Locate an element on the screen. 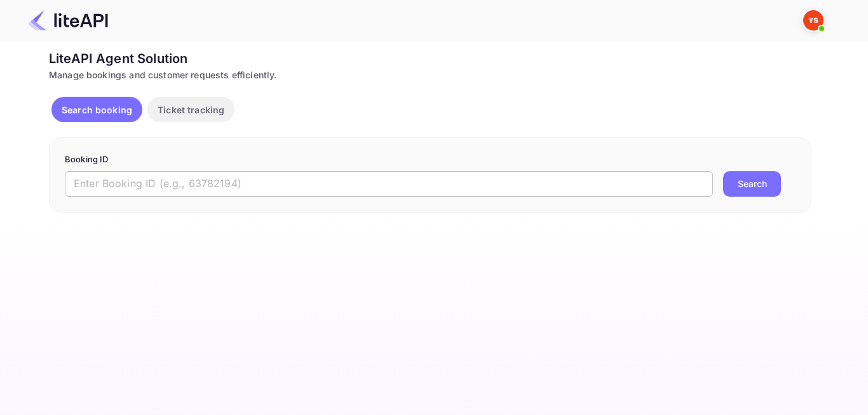 The image size is (868, 415). div: Manage bookings and customer requests efficiently. is located at coordinates (430, 74).